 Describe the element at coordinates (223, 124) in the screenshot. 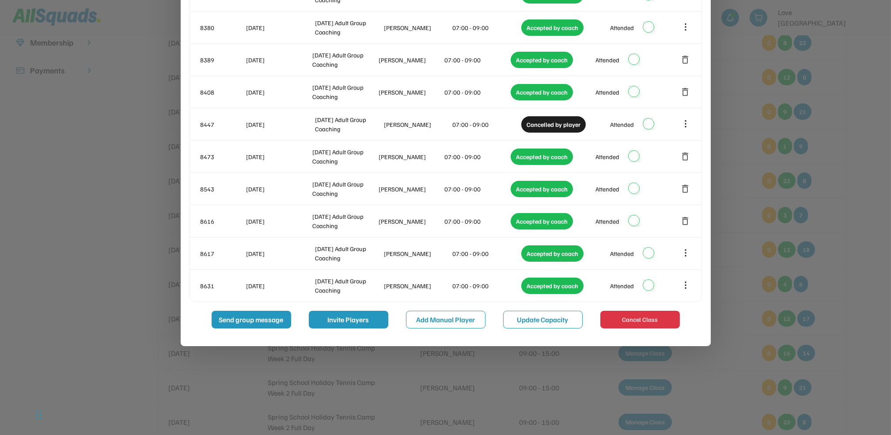

I see `div: 8447` at that location.